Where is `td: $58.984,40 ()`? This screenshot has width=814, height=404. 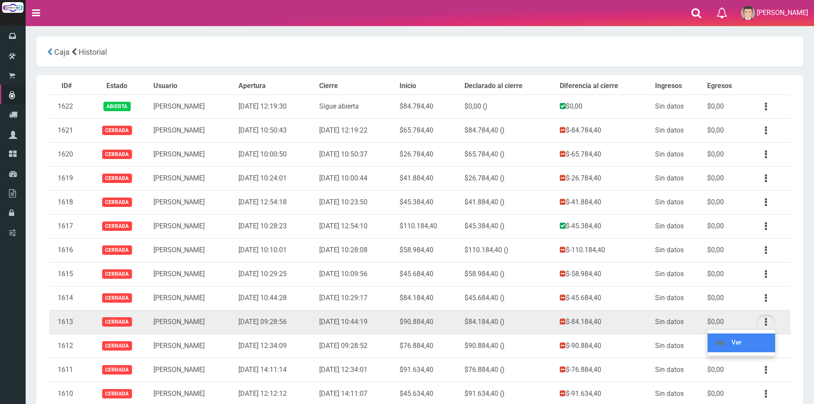
td: $58.984,40 () is located at coordinates (509, 274).